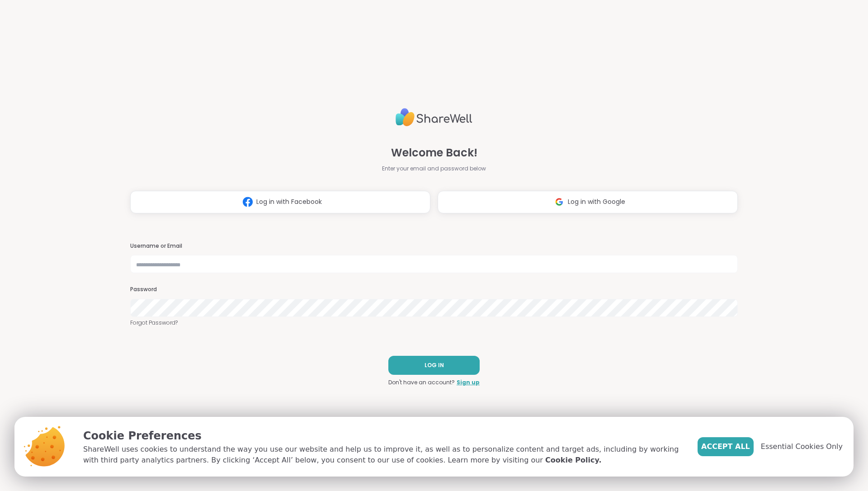 The height and width of the screenshot is (491, 868). I want to click on a: Sign up, so click(468, 382).